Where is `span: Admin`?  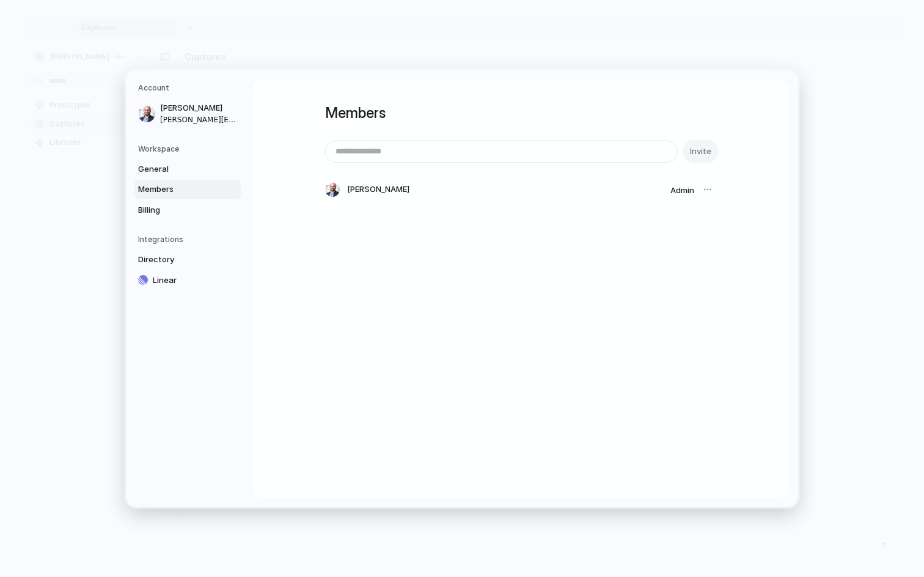 span: Admin is located at coordinates (682, 190).